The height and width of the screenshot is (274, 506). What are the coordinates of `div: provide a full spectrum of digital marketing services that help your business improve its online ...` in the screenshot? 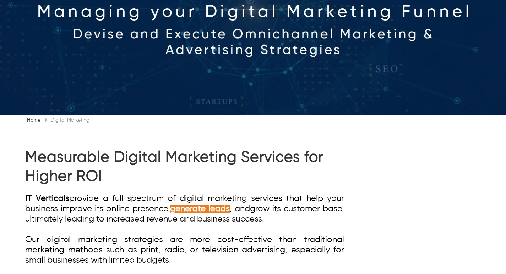 It's located at (185, 230).